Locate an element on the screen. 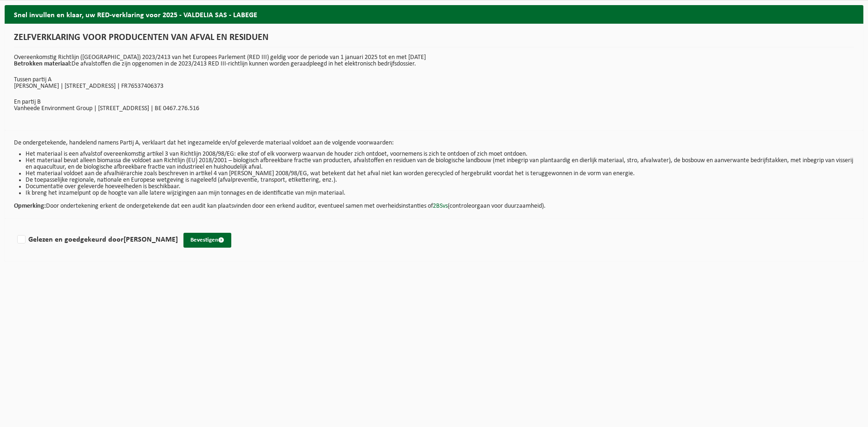 This screenshot has width=868, height=427. p: De ondergetekende, handelend namens Partij A, verklaart dat het ingezamelde en/of geleverde mater... is located at coordinates (434, 143).